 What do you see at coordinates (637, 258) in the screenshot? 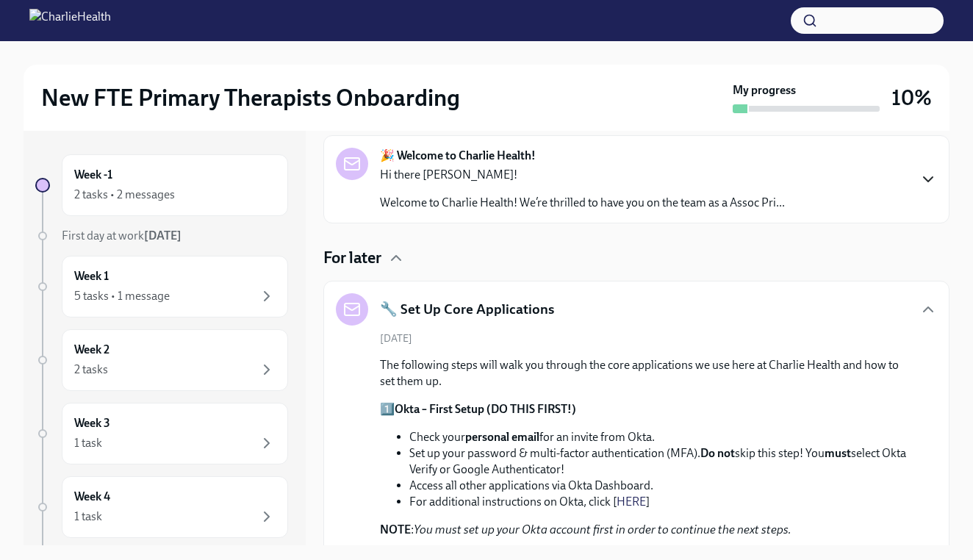
I see `div: For later` at bounding box center [637, 258].